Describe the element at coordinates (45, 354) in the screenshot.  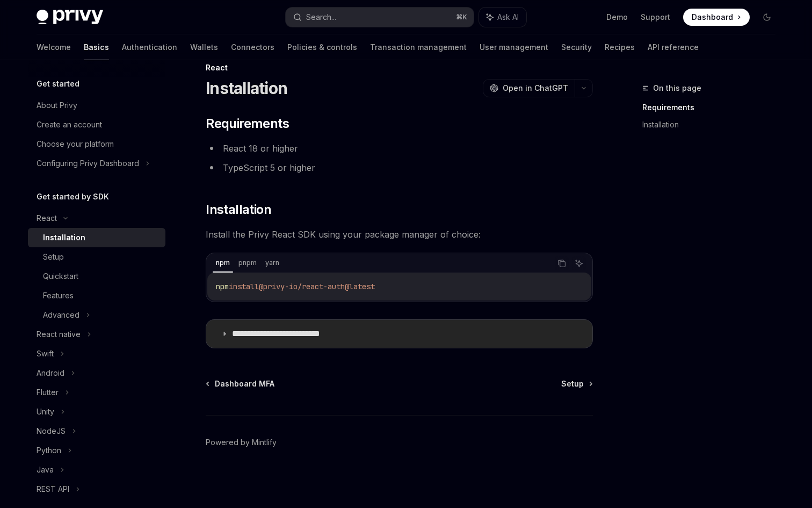
I see `div: Swift` at that location.